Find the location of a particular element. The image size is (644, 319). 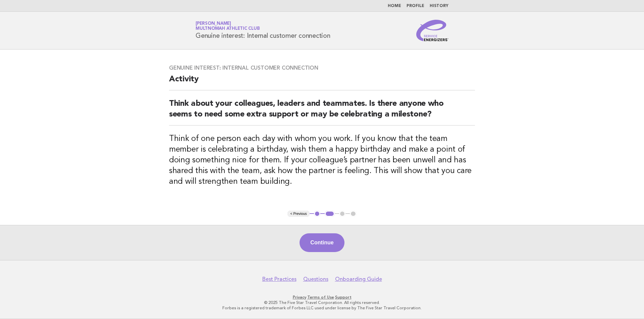

button: < Previous is located at coordinates (298, 214).